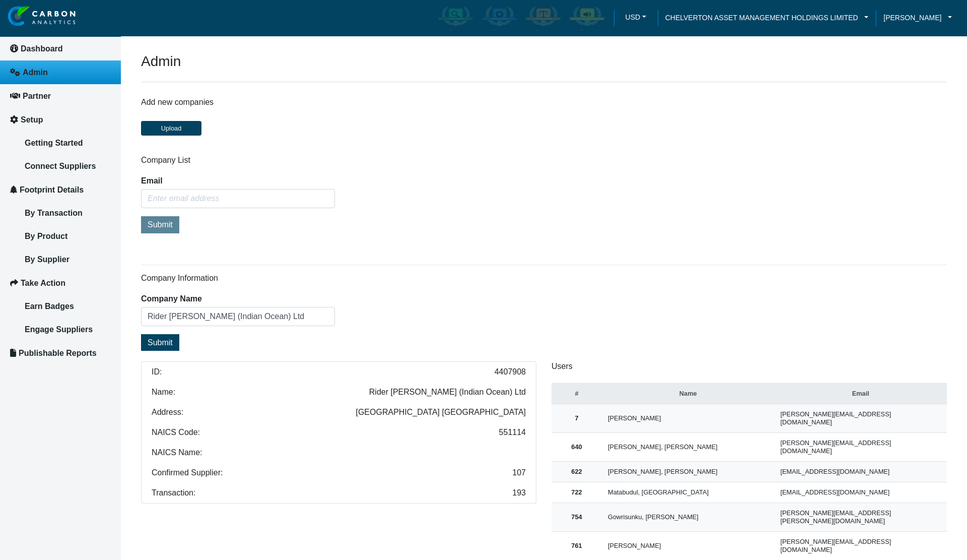 The width and height of the screenshot is (967, 560). Describe the element at coordinates (577, 447) in the screenshot. I see `th: 640` at that location.